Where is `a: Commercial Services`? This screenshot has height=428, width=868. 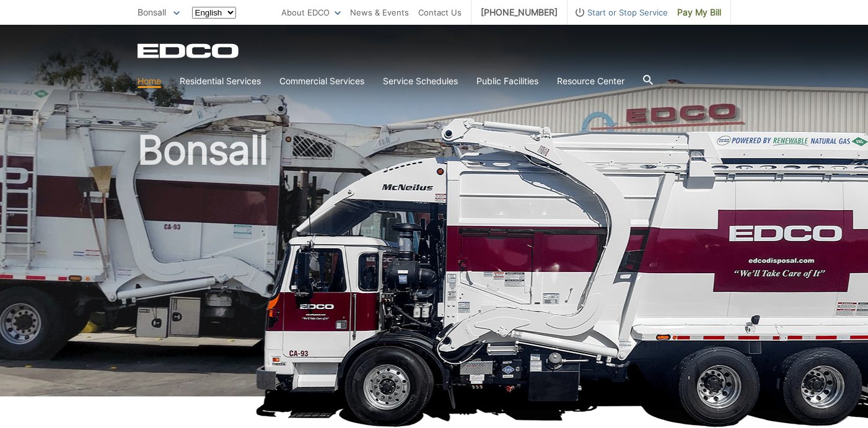
a: Commercial Services is located at coordinates (321, 81).